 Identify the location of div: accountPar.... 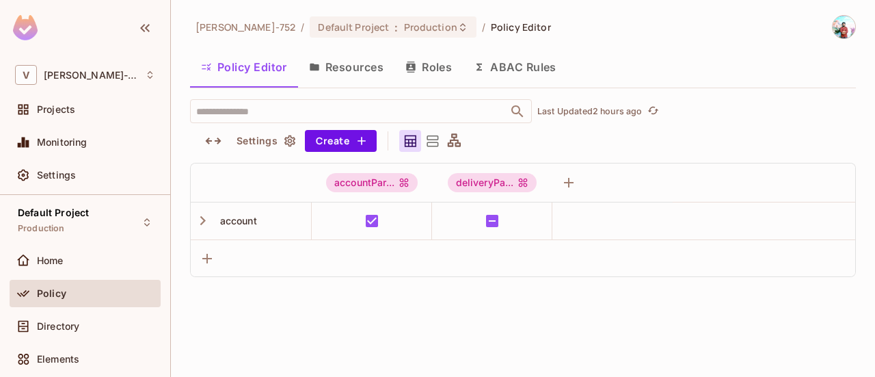
(372, 183).